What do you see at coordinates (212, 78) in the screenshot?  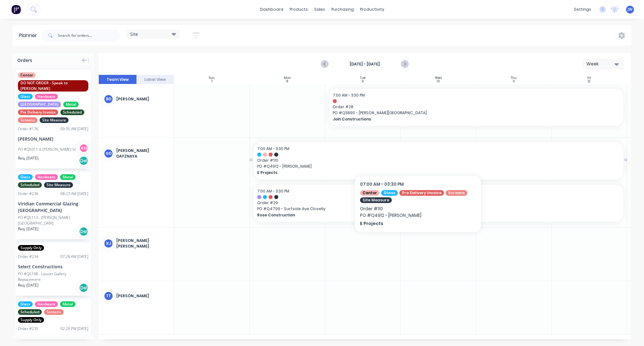 I see `div: Sun` at bounding box center [212, 78].